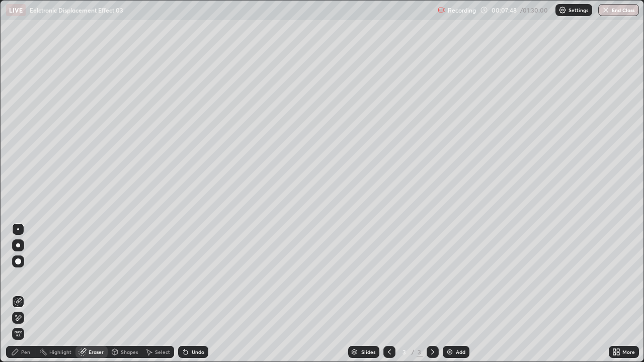  I want to click on div: Select, so click(162, 352).